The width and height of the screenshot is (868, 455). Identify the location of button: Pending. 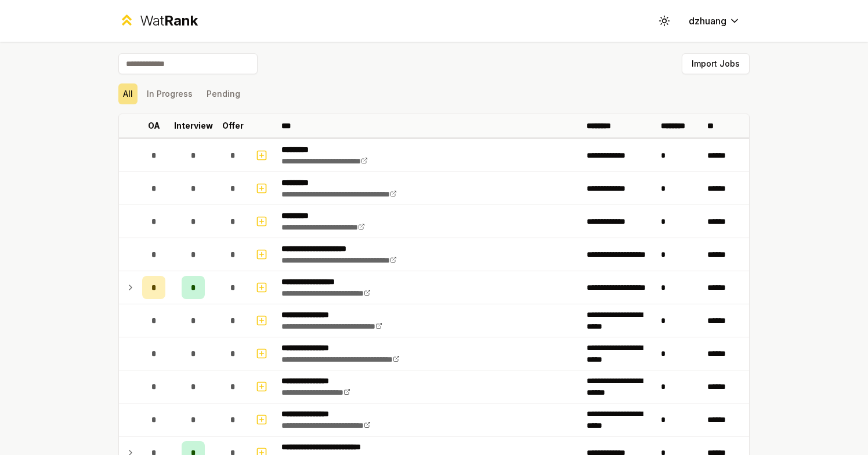
(223, 94).